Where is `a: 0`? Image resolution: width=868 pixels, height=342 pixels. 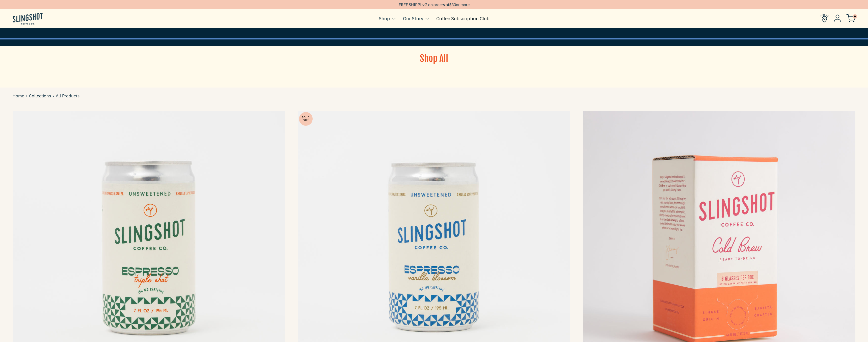 a: 0 is located at coordinates (851, 18).